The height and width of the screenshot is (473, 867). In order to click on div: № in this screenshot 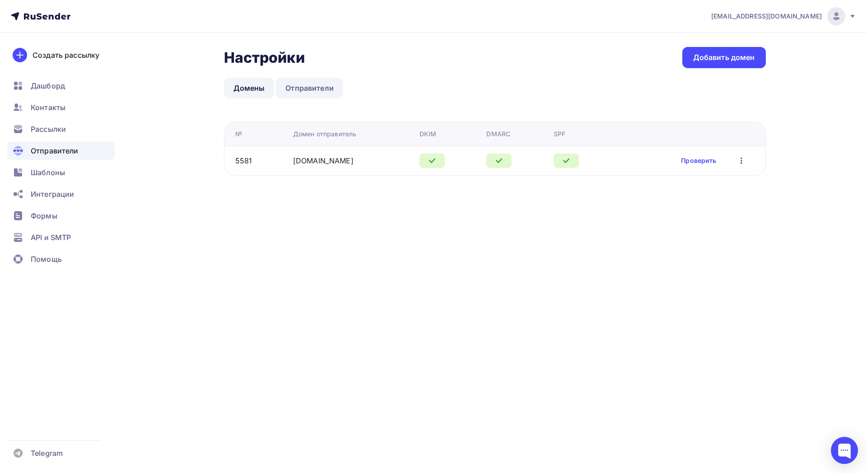, I will do `click(239, 134)`.